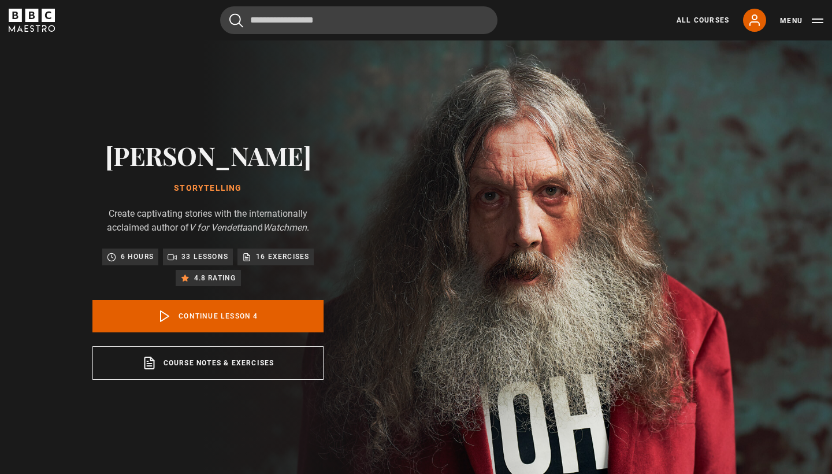 This screenshot has height=474, width=832. What do you see at coordinates (218, 227) in the screenshot?
I see `i: V for Vendetta` at bounding box center [218, 227].